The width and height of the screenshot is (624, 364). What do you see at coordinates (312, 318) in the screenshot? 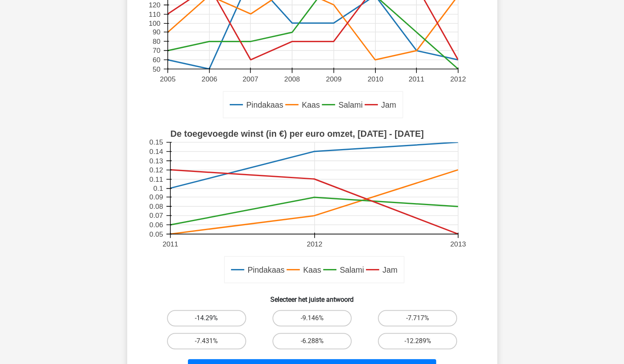
I see `label: -9.146%` at bounding box center [312, 318].